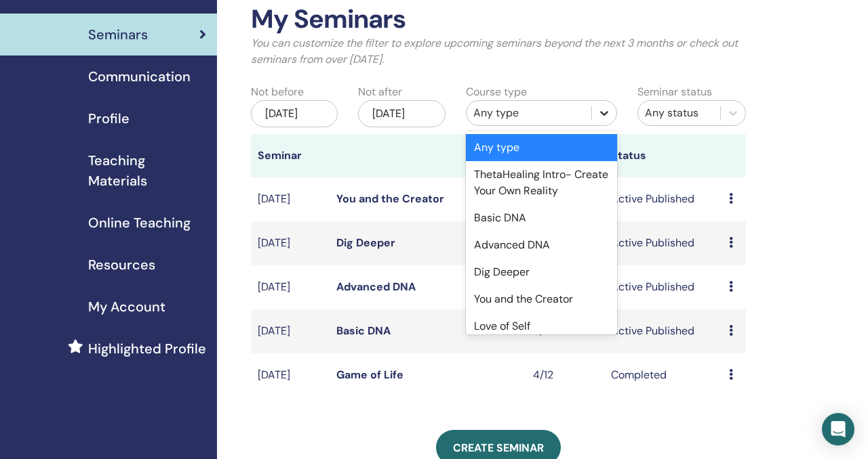  What do you see at coordinates (541, 326) in the screenshot?
I see `div: Love of Self` at bounding box center [541, 326].